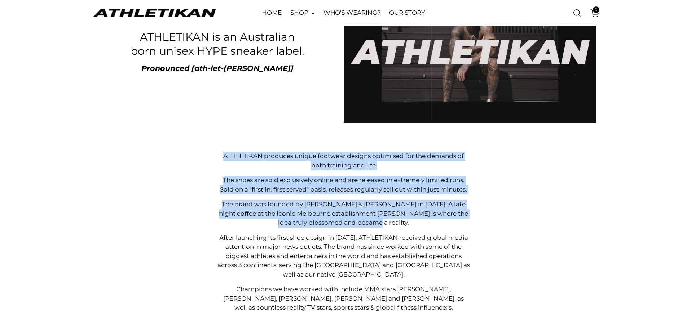 This screenshot has height=328, width=687. Describe the element at coordinates (577, 13) in the screenshot. I see `a: Open search modal` at that location.